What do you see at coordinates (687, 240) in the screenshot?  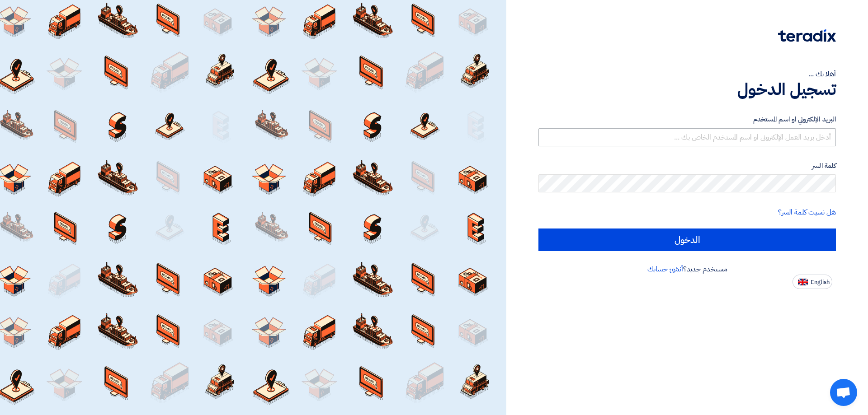 I see `input: الدخول` at bounding box center [687, 240].